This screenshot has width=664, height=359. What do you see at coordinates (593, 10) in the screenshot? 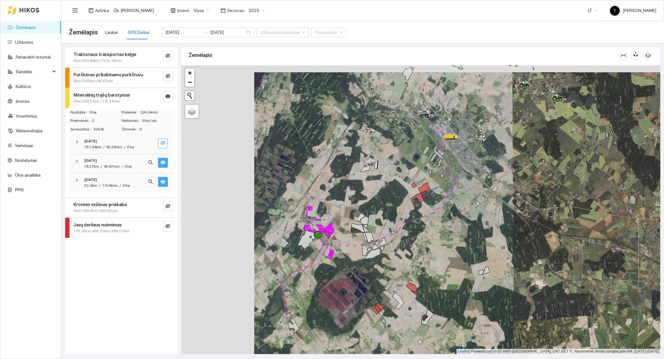
I see `span: LT` at bounding box center [593, 10].